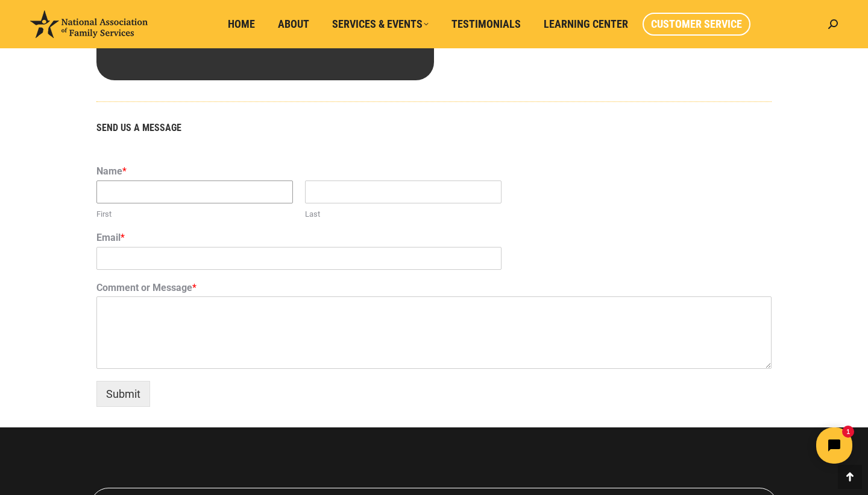  What do you see at coordinates (434, 287) in the screenshot?
I see `label: Comment or Message` at bounding box center [434, 287].